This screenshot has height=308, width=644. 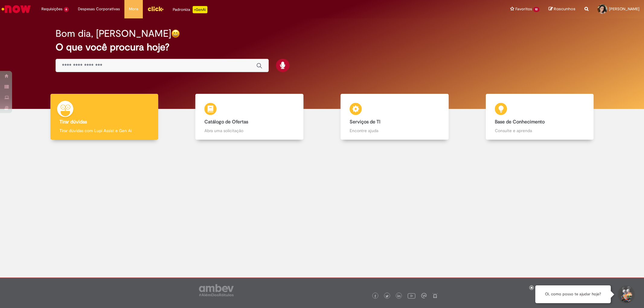 What do you see at coordinates (524, 9) in the screenshot?
I see `span: Favoritos` at bounding box center [524, 9].